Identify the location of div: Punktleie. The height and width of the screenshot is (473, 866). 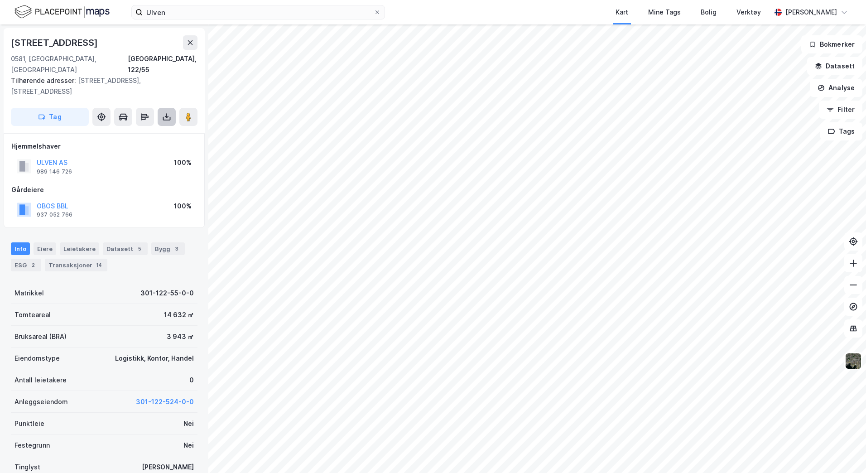
(29, 424).